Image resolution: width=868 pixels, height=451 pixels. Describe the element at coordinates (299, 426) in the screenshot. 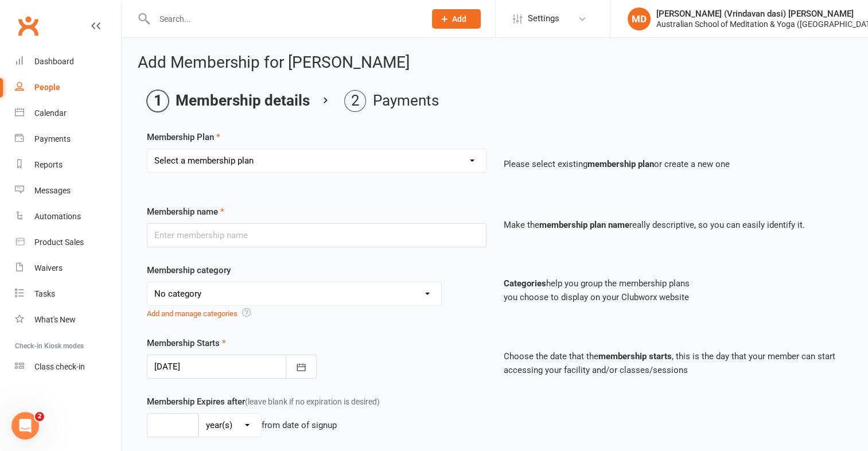

I see `div: from date of signup` at that location.